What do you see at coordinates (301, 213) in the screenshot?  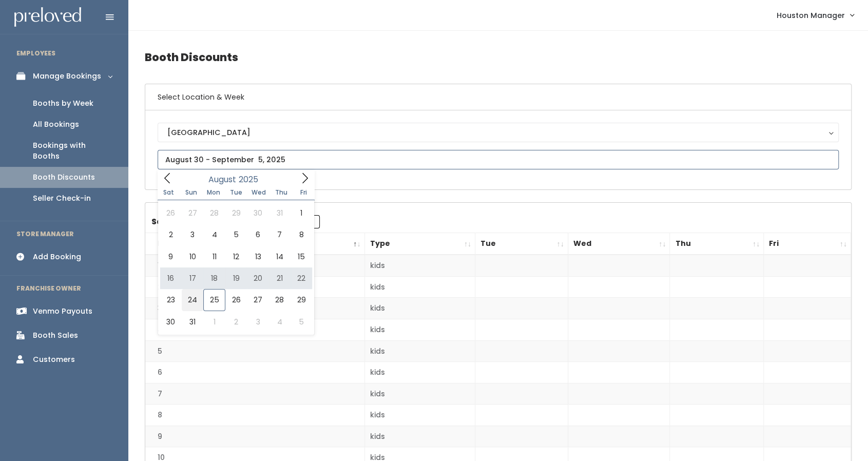 I see `span: August 1, 2025` at bounding box center [301, 213].